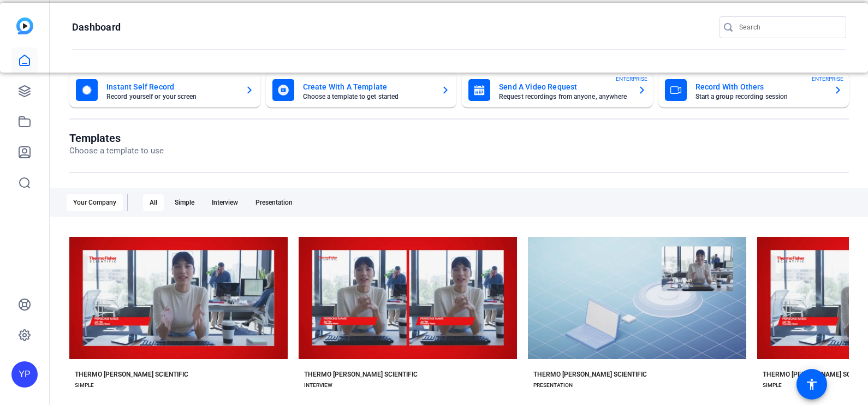 Image resolution: width=868 pixels, height=405 pixels. What do you see at coordinates (184, 202) in the screenshot?
I see `div: Simple` at bounding box center [184, 202].